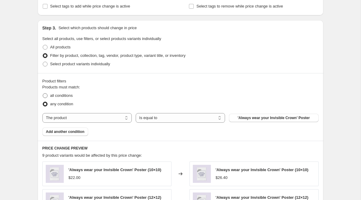 This screenshot has width=361, height=200. I want to click on span: 'Always wear your Invisible Crown' Poster, so click(274, 118).